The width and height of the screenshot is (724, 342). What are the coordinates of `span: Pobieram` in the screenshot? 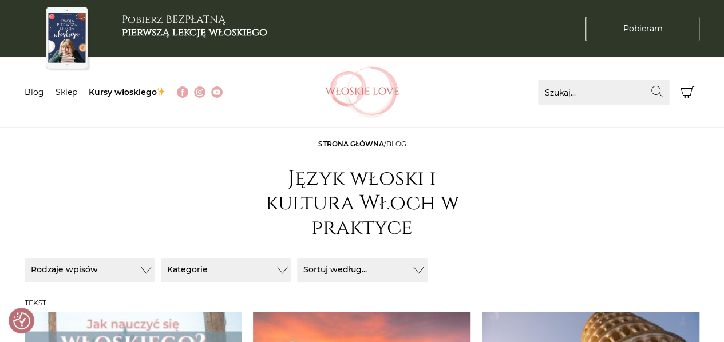 It's located at (642, 29).